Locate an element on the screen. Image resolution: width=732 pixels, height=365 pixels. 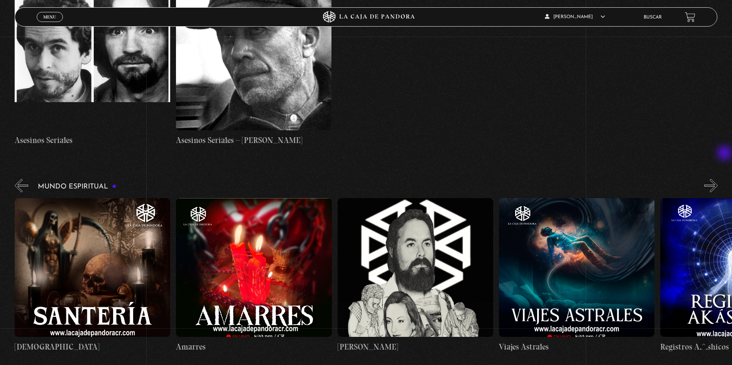
a: View is located at coordinates (125, 10).